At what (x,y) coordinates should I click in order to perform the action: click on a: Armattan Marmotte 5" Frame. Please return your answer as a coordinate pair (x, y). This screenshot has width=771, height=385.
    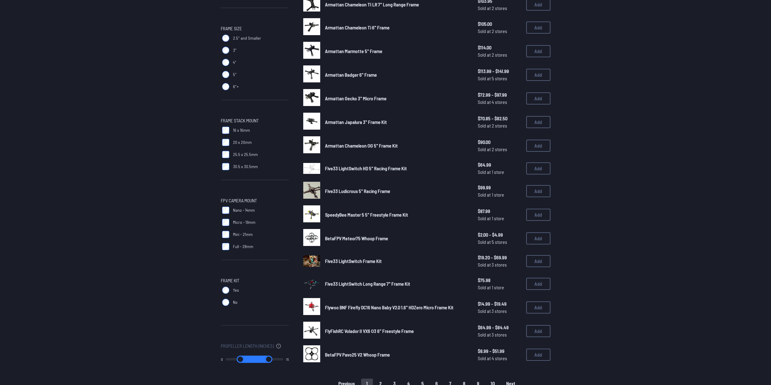
    Looking at the image, I should click on (397, 51).